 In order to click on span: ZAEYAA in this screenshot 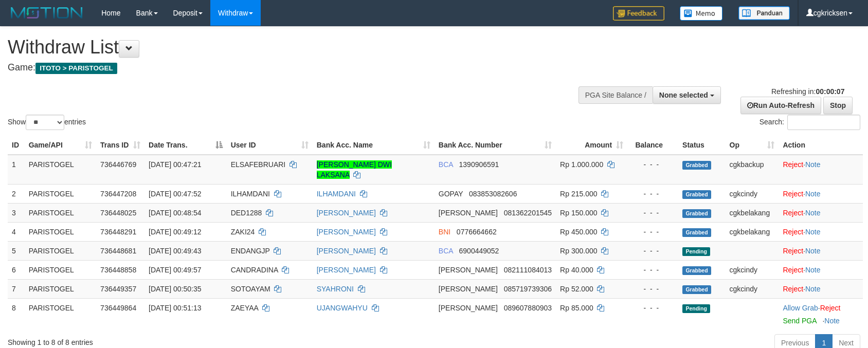, I will do `click(244, 308)`.